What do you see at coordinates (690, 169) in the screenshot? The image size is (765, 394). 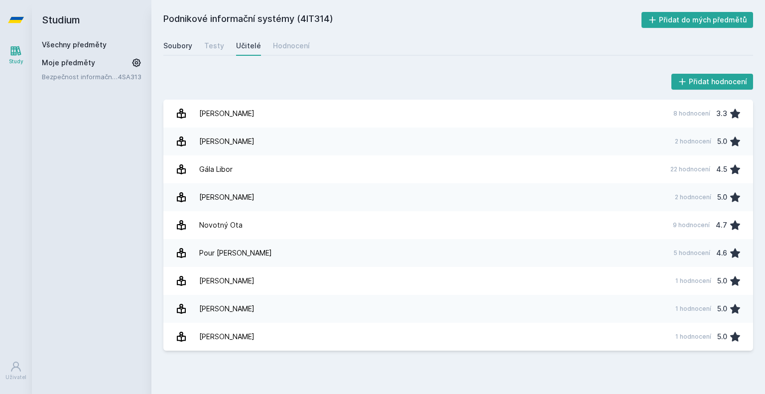 I see `div: 22 hodnocení` at bounding box center [690, 169].